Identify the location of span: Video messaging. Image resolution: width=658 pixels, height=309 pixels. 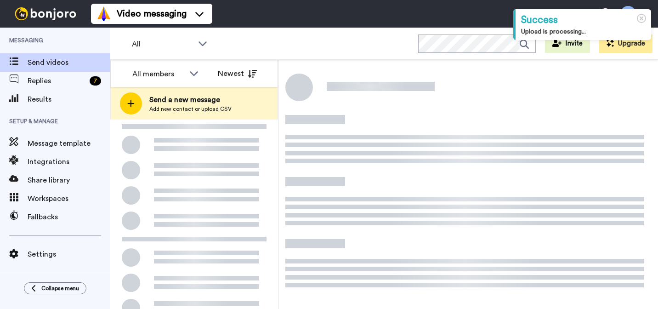
(152, 14).